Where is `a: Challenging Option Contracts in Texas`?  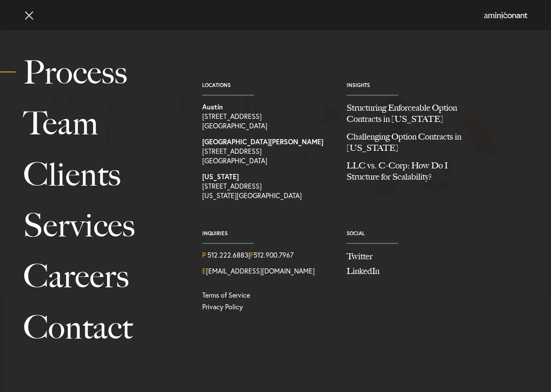
a: Challenging Option Contracts in Texas is located at coordinates (412, 145).